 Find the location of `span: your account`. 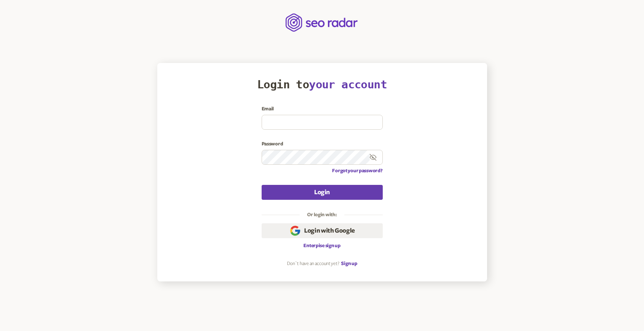

span: your account is located at coordinates (348, 84).